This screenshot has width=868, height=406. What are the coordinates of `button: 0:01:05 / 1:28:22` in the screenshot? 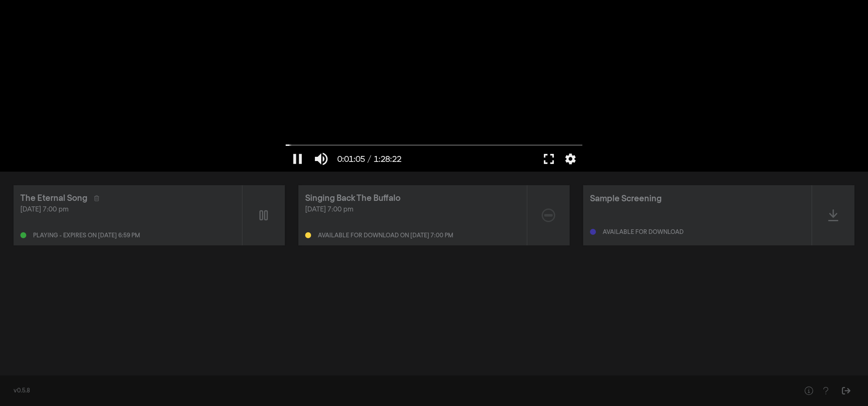 It's located at (369, 159).